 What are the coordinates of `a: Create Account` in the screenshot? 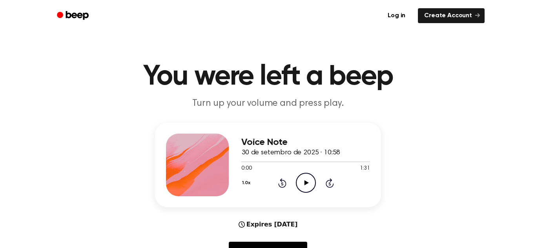 It's located at (451, 16).